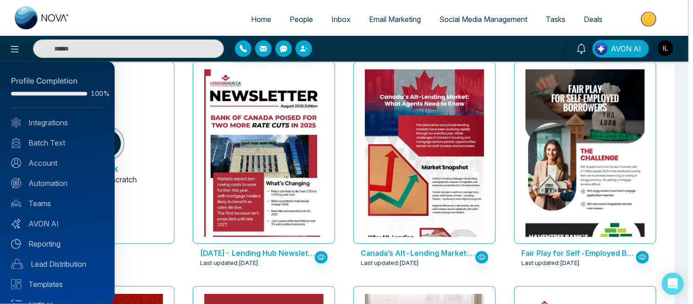 Image resolution: width=693 pixels, height=304 pixels. What do you see at coordinates (57, 284) in the screenshot?
I see `a: Templates` at bounding box center [57, 284].